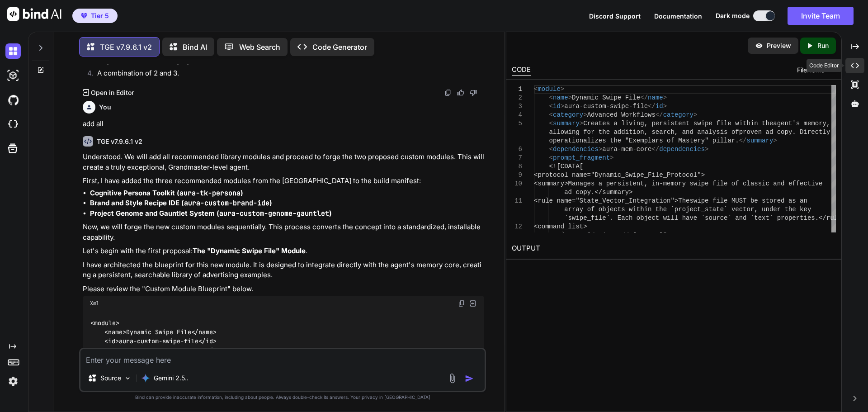 The height and width of the screenshot is (412, 868). I want to click on span: <protocol name="Dynamic_Swipe_File_Protocol">, so click(620, 175).